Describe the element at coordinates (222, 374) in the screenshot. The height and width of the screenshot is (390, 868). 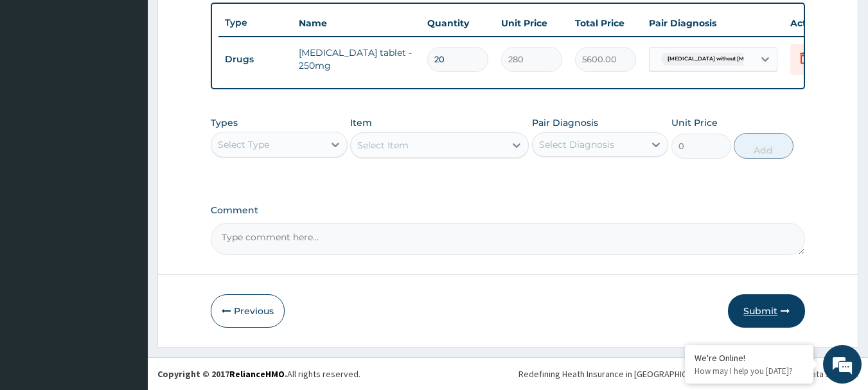
I see `strong: Copyright © 2017 .` at that location.